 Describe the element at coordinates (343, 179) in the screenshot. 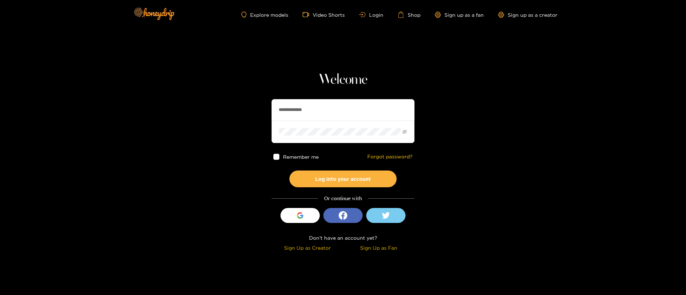

I see `button: Log into your account` at that location.